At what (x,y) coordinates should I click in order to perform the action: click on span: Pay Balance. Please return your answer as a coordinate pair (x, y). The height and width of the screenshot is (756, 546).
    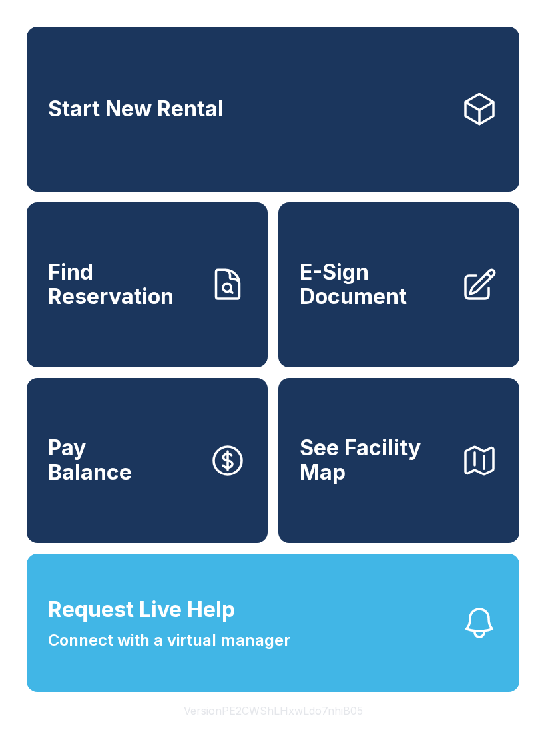
    Looking at the image, I should click on (90, 460).